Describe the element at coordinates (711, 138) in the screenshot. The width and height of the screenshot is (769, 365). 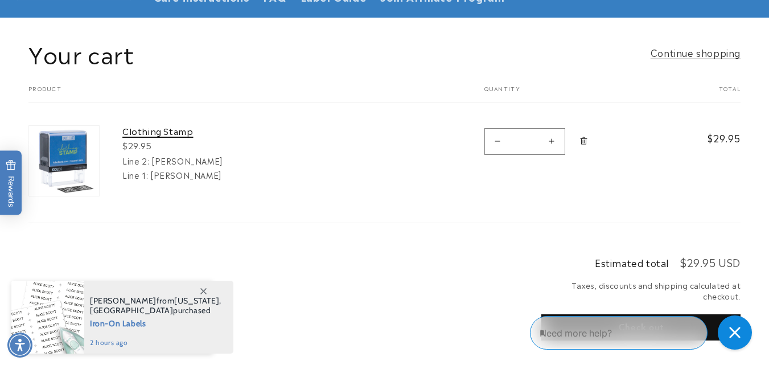
I see `span: $29.95` at that location.